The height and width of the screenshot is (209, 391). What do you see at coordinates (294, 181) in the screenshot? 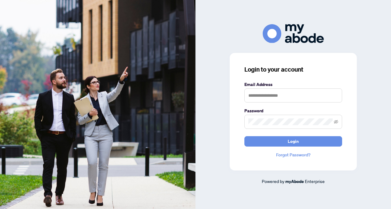
I see `a: myAbode` at bounding box center [294, 181].